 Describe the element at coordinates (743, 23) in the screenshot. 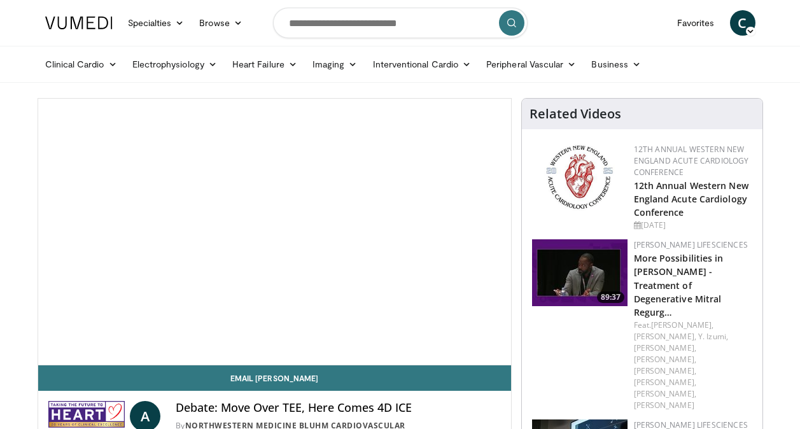

I see `a: C` at that location.